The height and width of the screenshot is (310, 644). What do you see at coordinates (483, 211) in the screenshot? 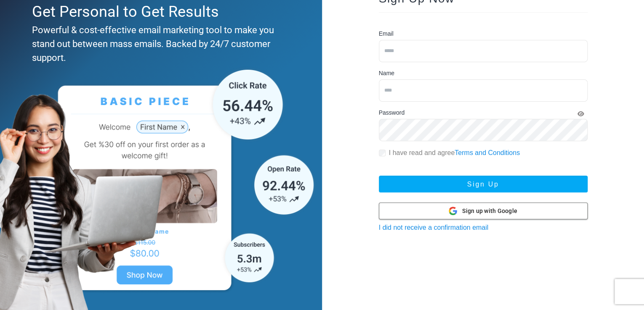
I see `a: Sign up with Google` at bounding box center [483, 211].